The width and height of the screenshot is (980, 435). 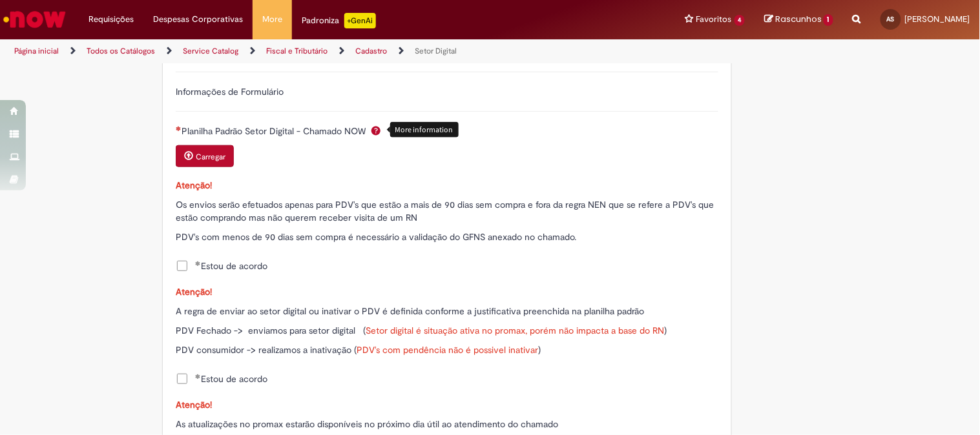 I want to click on span: 1, so click(x=828, y=20).